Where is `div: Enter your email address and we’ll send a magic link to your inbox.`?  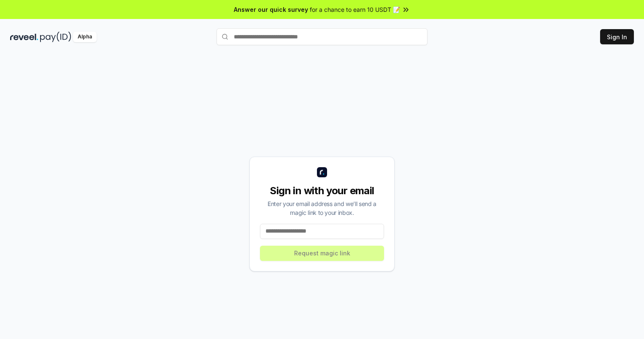
div: Enter your email address and we’ll send a magic link to your inbox. is located at coordinates (322, 208).